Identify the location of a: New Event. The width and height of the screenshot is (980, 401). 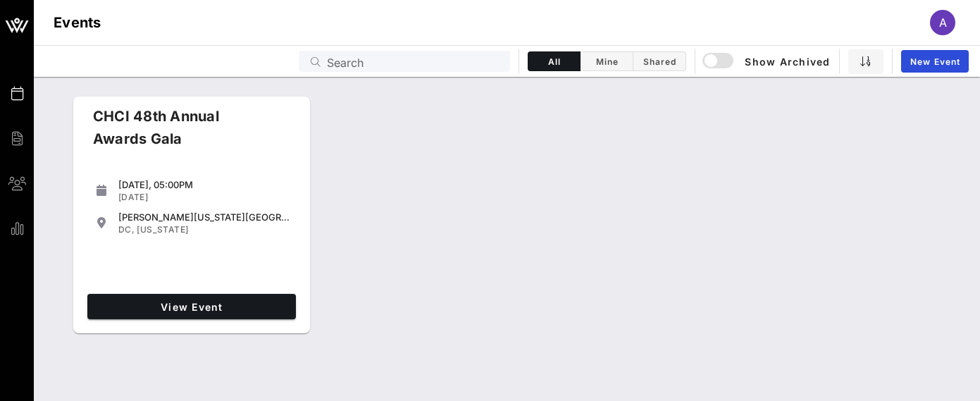
(935, 62).